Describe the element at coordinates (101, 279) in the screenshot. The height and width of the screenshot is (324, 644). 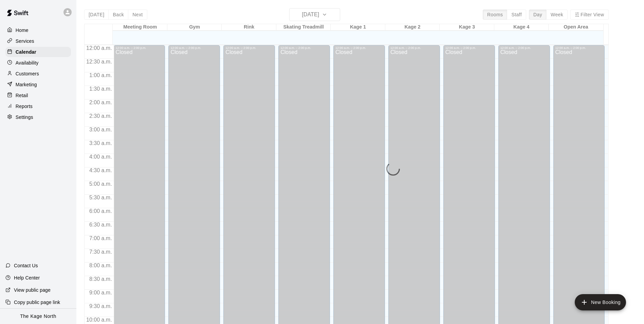
I see `span: 8:30 a.m.` at that location.